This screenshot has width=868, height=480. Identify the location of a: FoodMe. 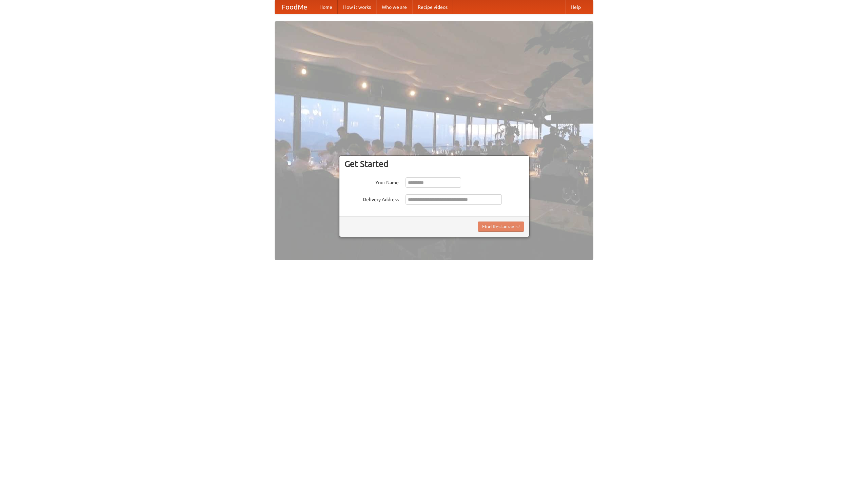
(294, 7).